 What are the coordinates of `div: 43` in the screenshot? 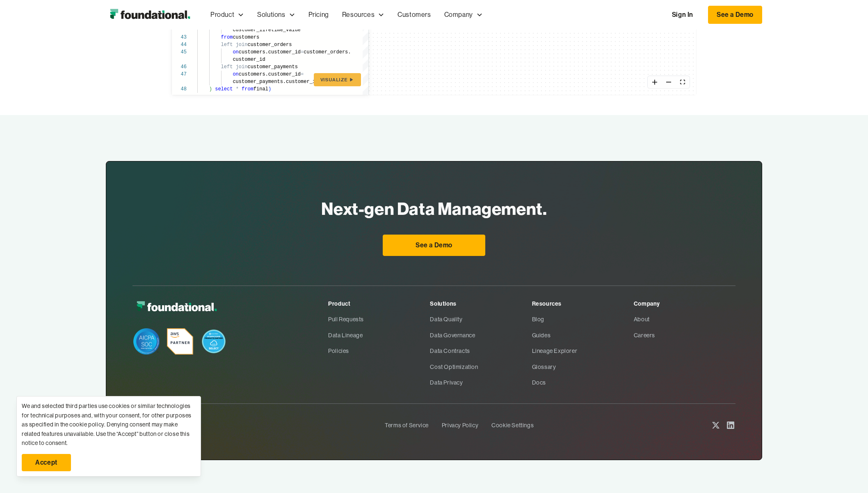 It's located at (180, 37).